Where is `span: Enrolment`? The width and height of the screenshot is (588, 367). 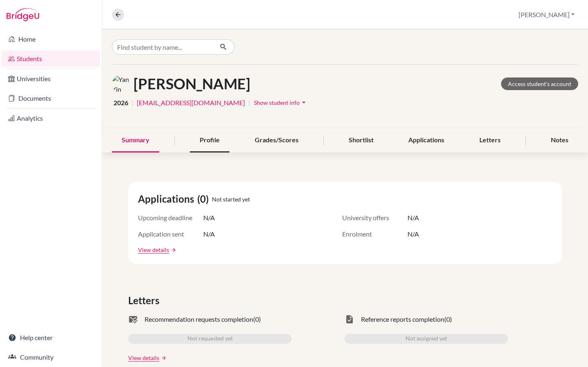 span: Enrolment is located at coordinates (375, 234).